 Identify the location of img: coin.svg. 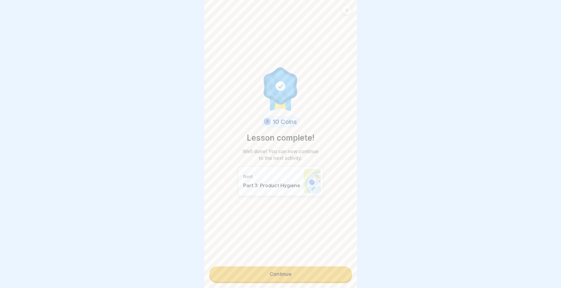
(267, 122).